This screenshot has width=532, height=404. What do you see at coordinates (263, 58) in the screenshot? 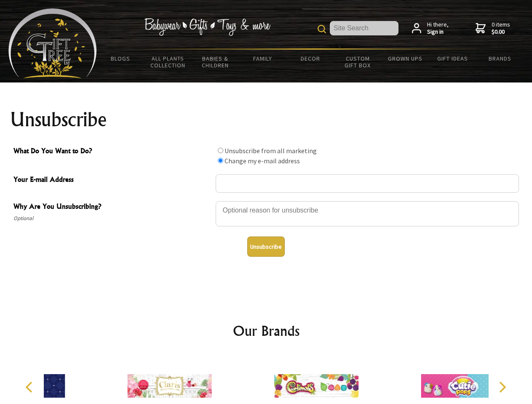
I see `a: Family` at bounding box center [263, 58].